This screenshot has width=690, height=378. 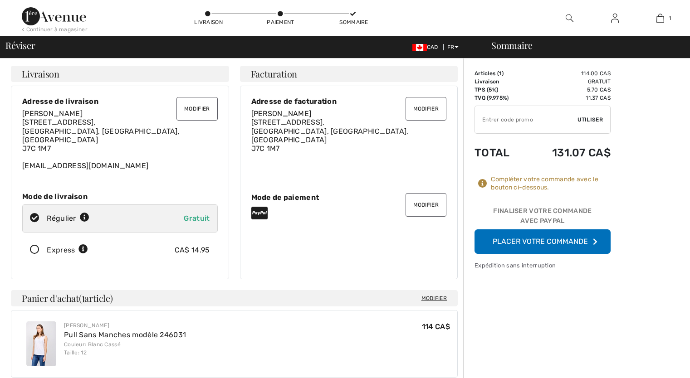 What do you see at coordinates (543, 265) in the screenshot?
I see `div: Expédition sans interruption` at bounding box center [543, 265].